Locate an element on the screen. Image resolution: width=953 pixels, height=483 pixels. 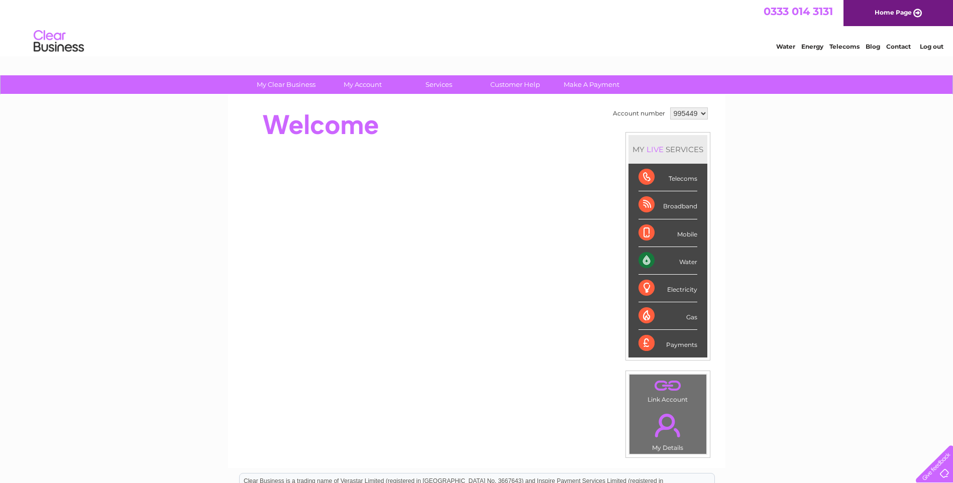
a: Log out is located at coordinates (931, 46).